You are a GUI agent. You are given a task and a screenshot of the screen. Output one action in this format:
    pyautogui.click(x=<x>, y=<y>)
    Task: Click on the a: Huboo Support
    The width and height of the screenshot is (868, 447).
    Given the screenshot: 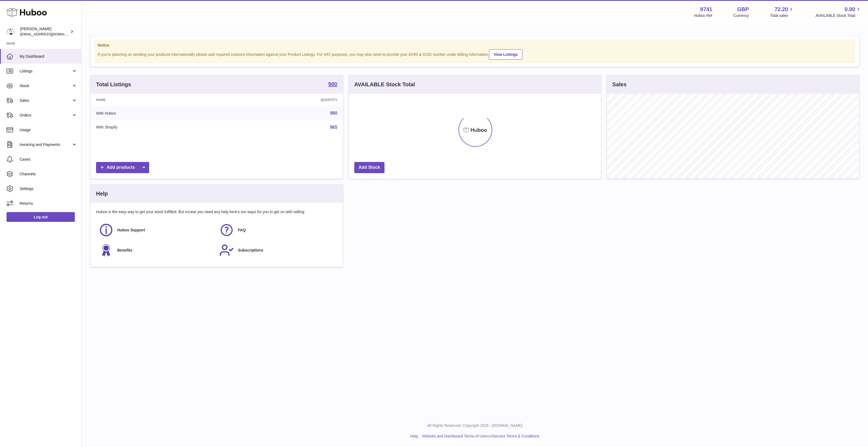 What is the action you would take?
    pyautogui.click(x=156, y=230)
    